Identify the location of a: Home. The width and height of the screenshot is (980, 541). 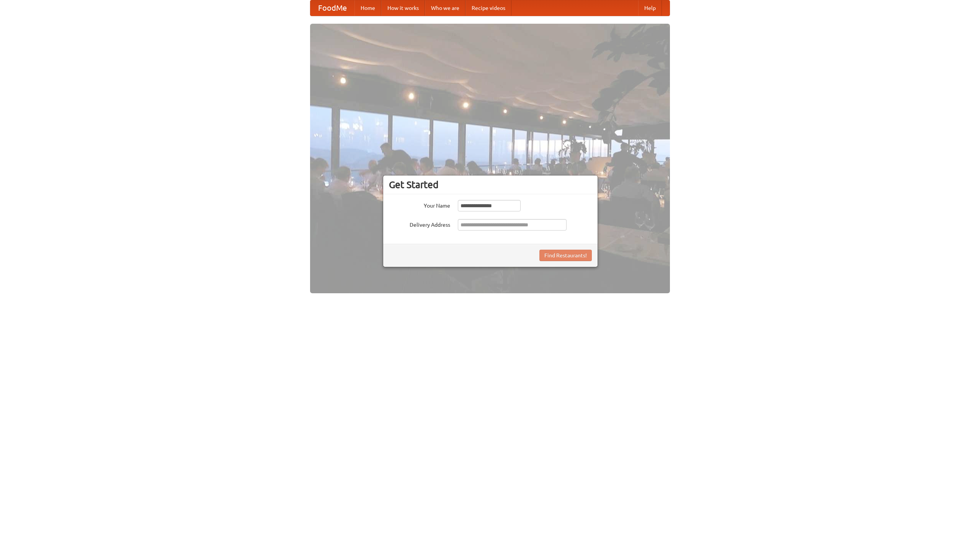
(367, 8).